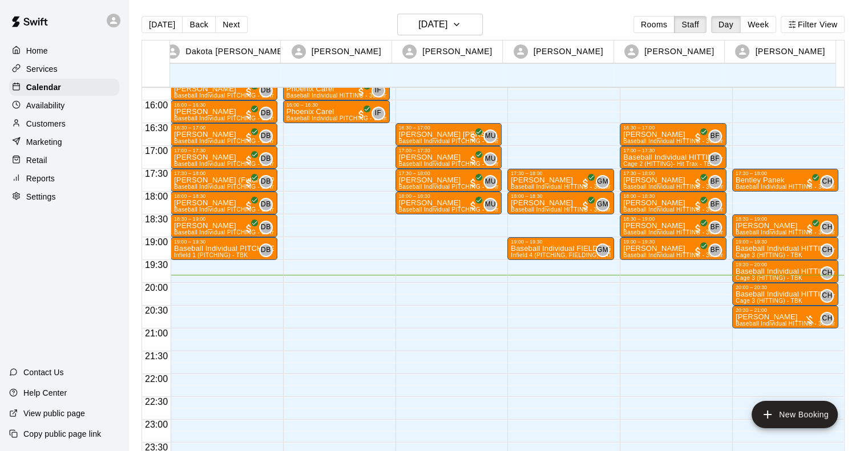  Describe the element at coordinates (224, 89) in the screenshot. I see `div: 15:30 – 16:00: Baseball Individual PITCHING - 30 minutes` at that location.